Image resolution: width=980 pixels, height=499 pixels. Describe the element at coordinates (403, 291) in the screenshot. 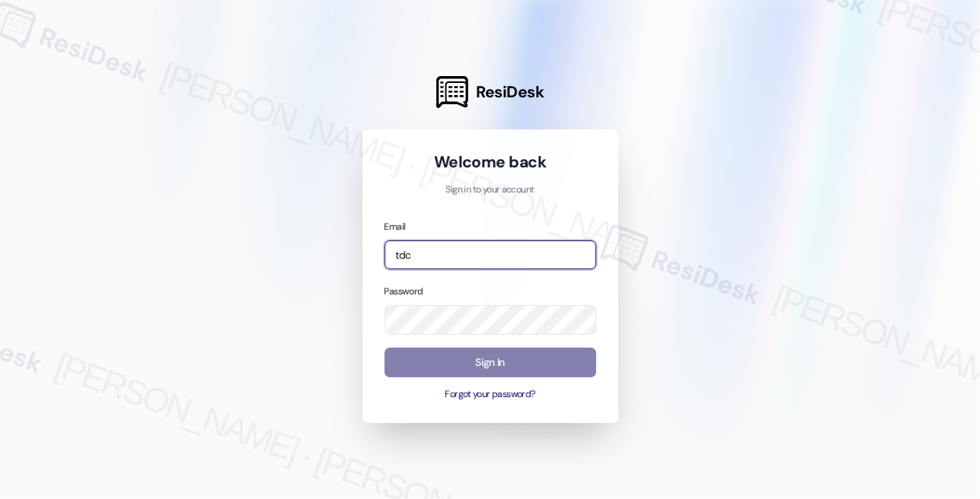

I see `label: Password` at that location.